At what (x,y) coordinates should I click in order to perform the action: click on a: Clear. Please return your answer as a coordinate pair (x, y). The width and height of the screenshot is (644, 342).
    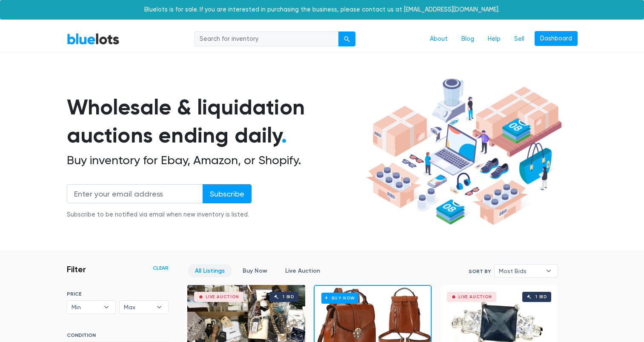
    Looking at the image, I should click on (160, 268).